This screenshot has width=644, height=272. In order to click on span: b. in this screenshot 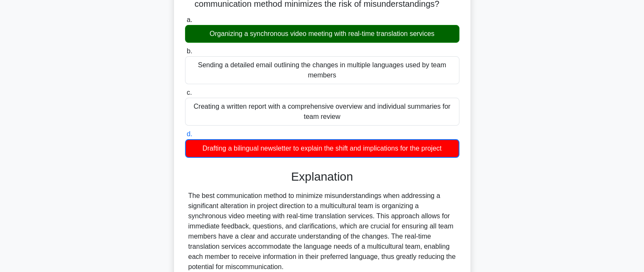, I will do `click(189, 51)`.